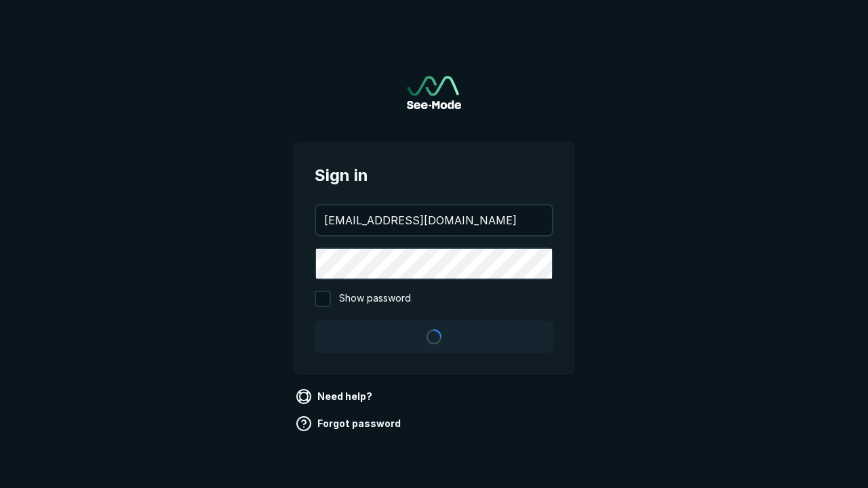  I want to click on a: Go to sign in, so click(434, 92).